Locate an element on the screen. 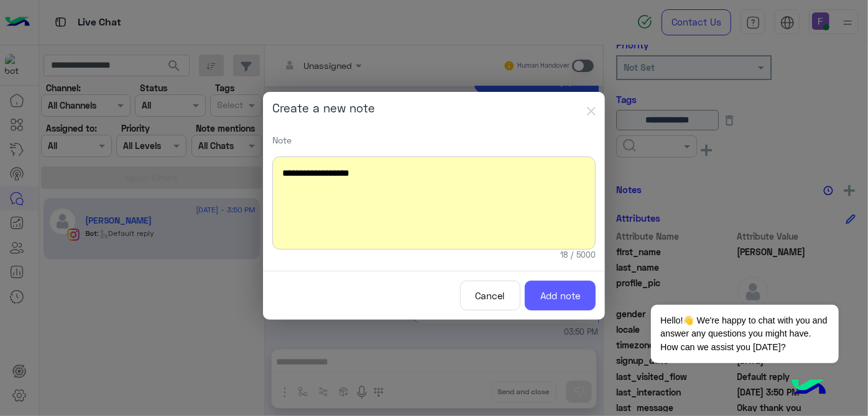 The image size is (868, 416). img: hulul-logo.png is located at coordinates (809, 388).